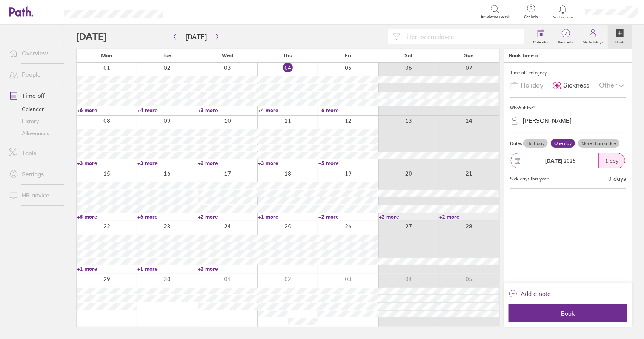 The image size is (644, 339). What do you see at coordinates (612, 85) in the screenshot?
I see `div: Other` at bounding box center [612, 85].